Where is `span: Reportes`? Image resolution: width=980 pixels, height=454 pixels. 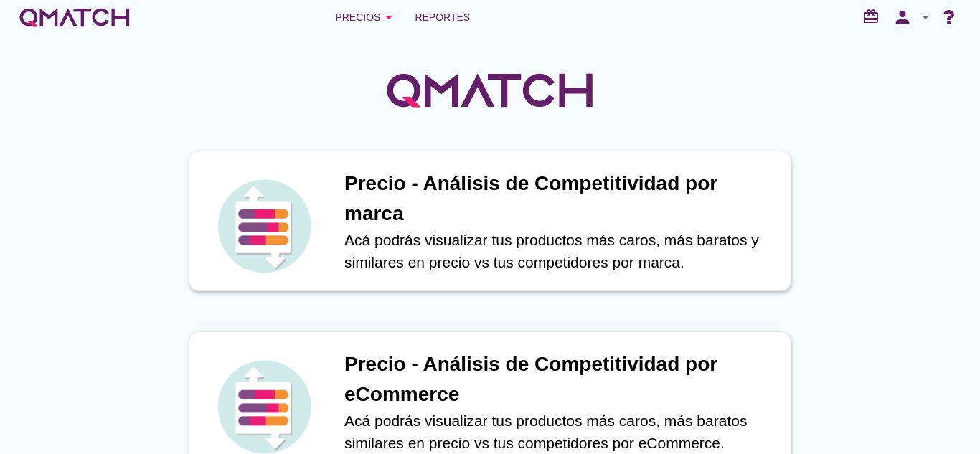
span: Reportes is located at coordinates (442, 17).